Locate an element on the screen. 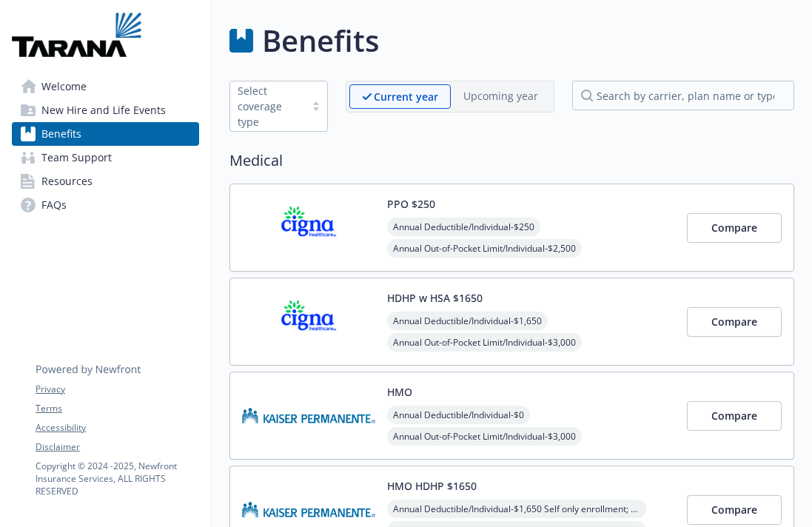 Image resolution: width=812 pixels, height=527 pixels. a: Benefits is located at coordinates (105, 134).